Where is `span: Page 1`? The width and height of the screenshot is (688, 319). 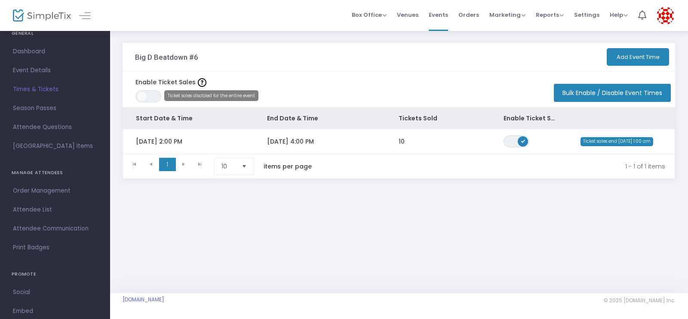 span: Page 1 is located at coordinates (167, 164).